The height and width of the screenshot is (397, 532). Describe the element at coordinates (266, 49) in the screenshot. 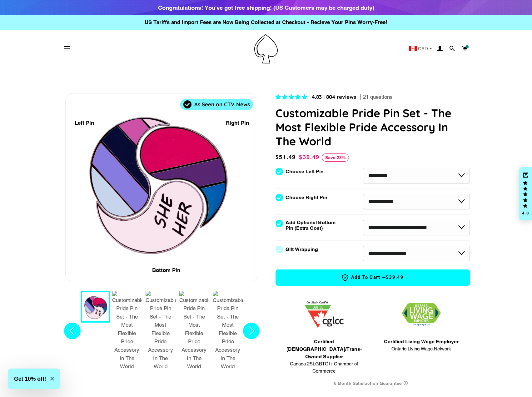

I see `img: Pin-Ace` at that location.